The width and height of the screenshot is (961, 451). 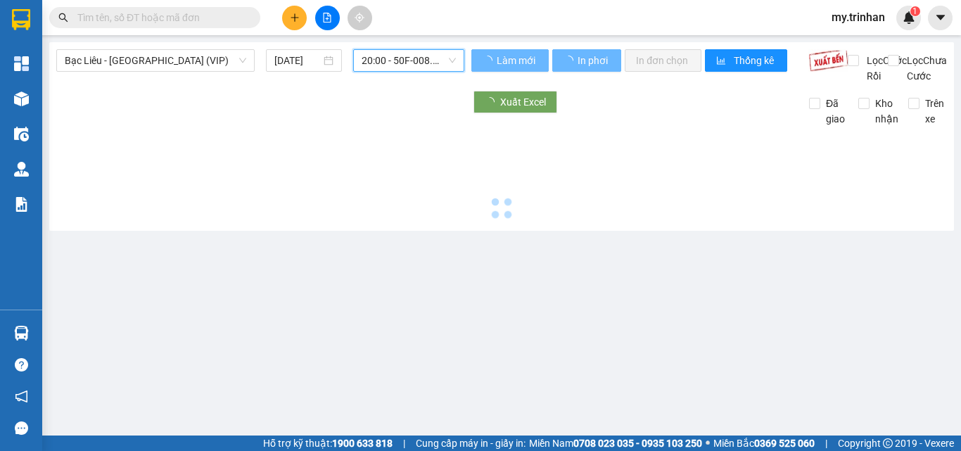 What do you see at coordinates (722, 61) in the screenshot?
I see `span: bar-chart` at bounding box center [722, 61].